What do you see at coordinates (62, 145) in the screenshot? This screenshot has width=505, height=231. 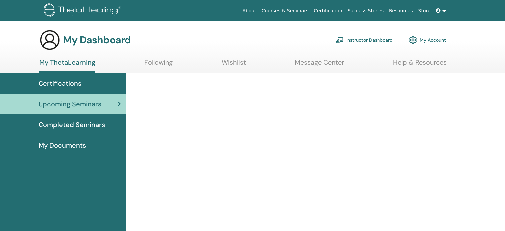 I see `span: My Documents` at bounding box center [62, 145].